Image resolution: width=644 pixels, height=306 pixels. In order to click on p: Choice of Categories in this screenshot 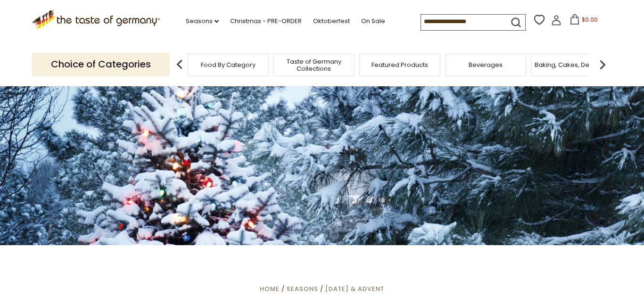, I will do `click(101, 64)`.